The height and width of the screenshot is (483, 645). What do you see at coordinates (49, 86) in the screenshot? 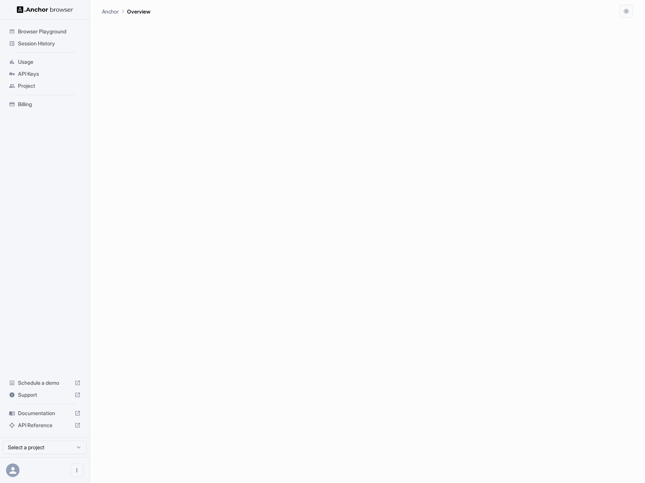
I see `span: Project` at bounding box center [49, 86].